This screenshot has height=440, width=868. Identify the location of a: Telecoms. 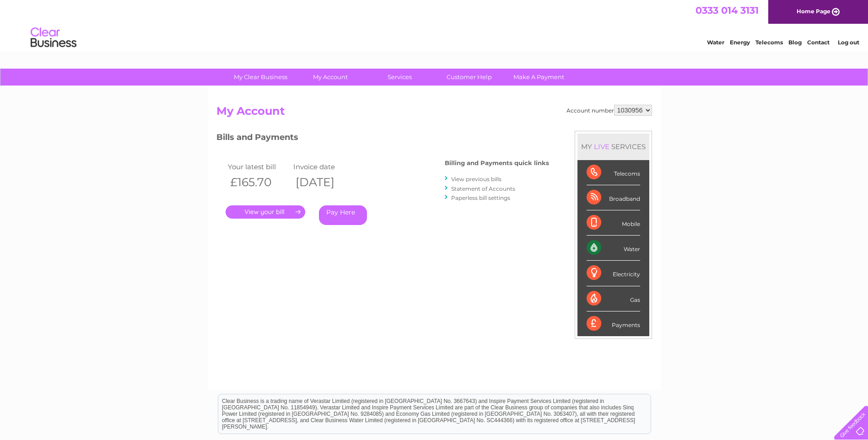
(769, 42).